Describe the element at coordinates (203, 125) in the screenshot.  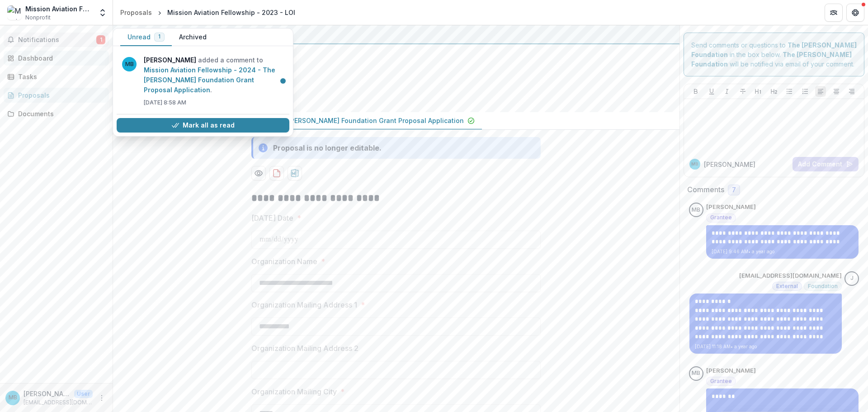
I see `button: Mark all as read` at that location.